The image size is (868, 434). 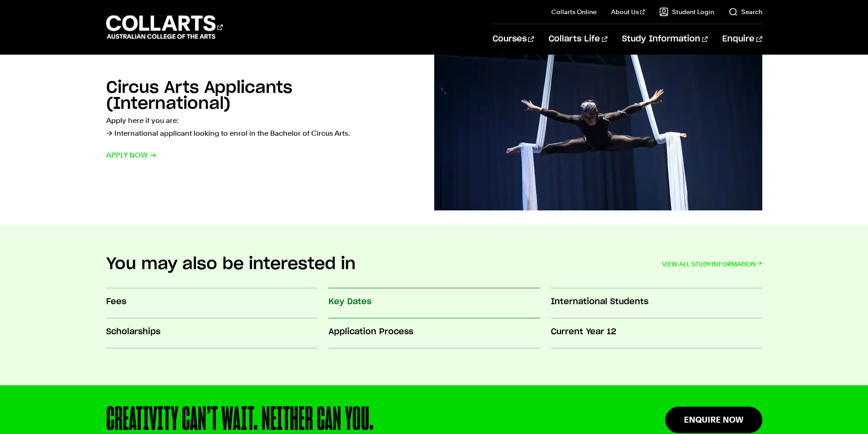 What do you see at coordinates (712, 264) in the screenshot?
I see `a: VIEW ALL STUDY INFORMATION` at bounding box center [712, 264].